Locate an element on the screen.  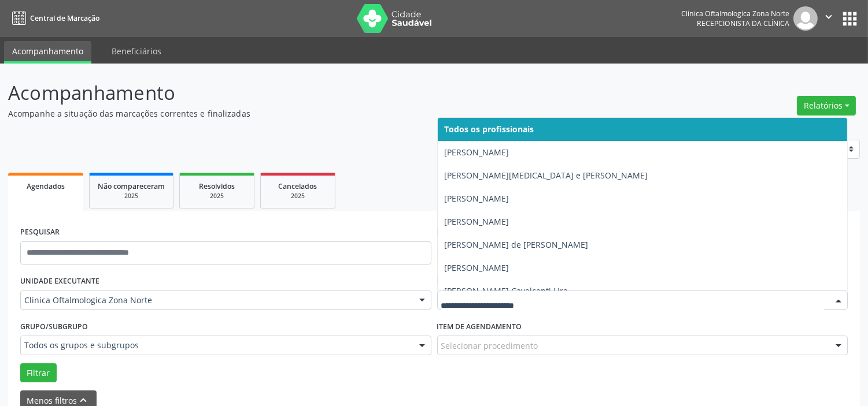
label: UNIDADE EXECUTANTE is located at coordinates (60, 281).